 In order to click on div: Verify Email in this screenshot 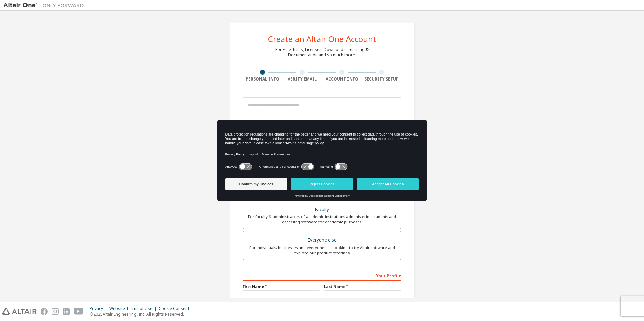, I will do `click(302, 79)`.